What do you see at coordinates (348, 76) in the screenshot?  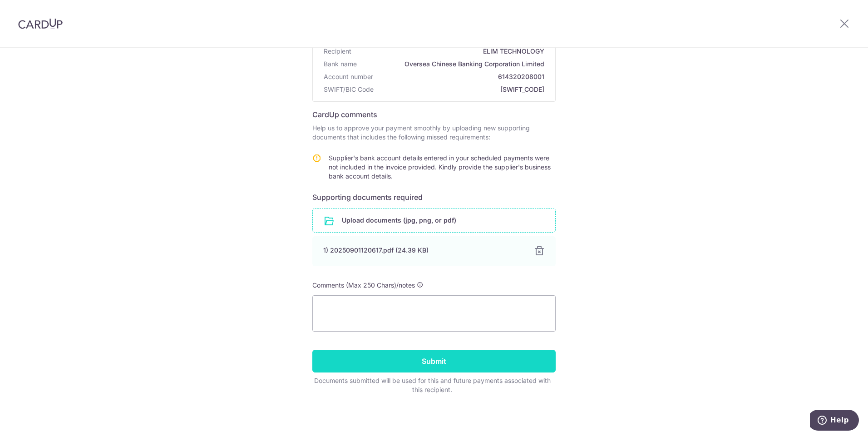 I see `span: Account number` at bounding box center [348, 76].